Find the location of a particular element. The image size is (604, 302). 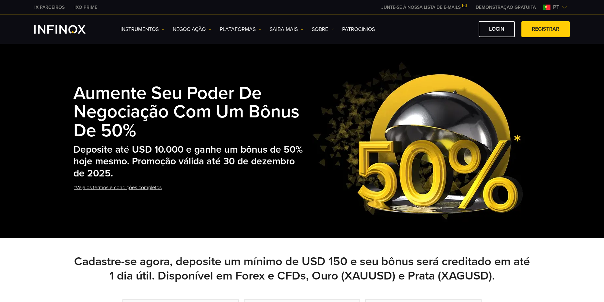

h2: Deposite até USD 10.000 e ganhe um bônus de 50% hoje mesmo. Promoção válida até 30 de dezembro de... is located at coordinates (190, 162).